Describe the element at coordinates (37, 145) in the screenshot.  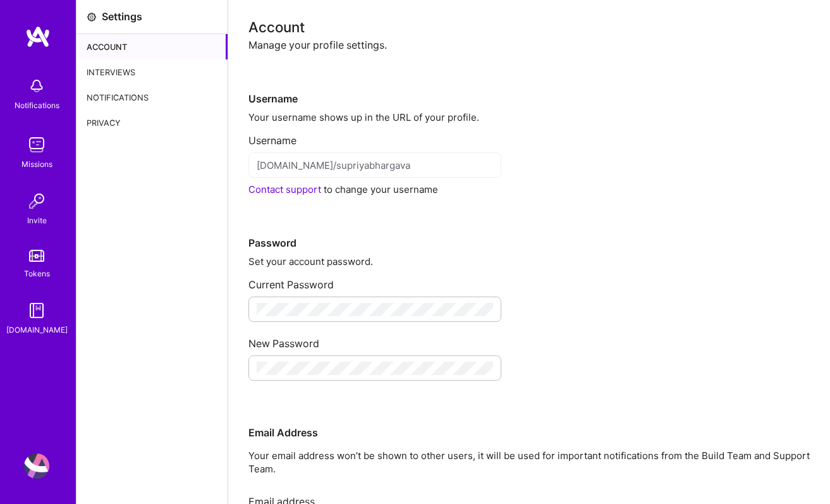
I see `img: teamwork` at that location.